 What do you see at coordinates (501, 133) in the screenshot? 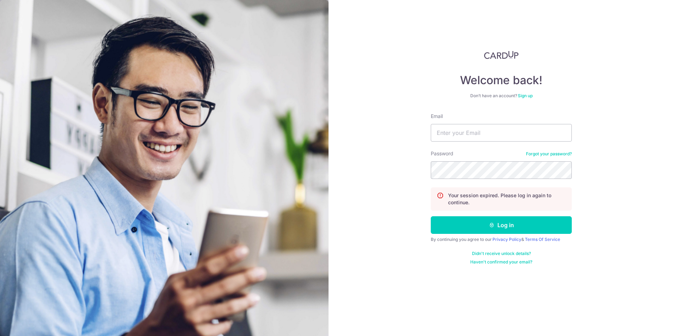
I see `input: Enter your Email` at bounding box center [501, 133].